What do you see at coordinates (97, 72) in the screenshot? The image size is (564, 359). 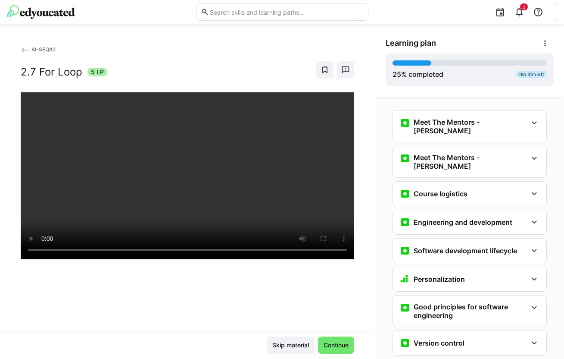 I see `span: 5 LP` at bounding box center [97, 72].